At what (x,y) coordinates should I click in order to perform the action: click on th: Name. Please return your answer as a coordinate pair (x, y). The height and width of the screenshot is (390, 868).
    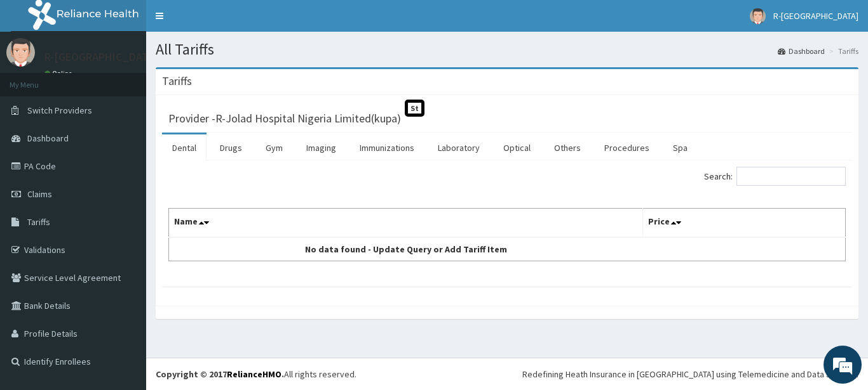
    Looking at the image, I should click on (406, 224).